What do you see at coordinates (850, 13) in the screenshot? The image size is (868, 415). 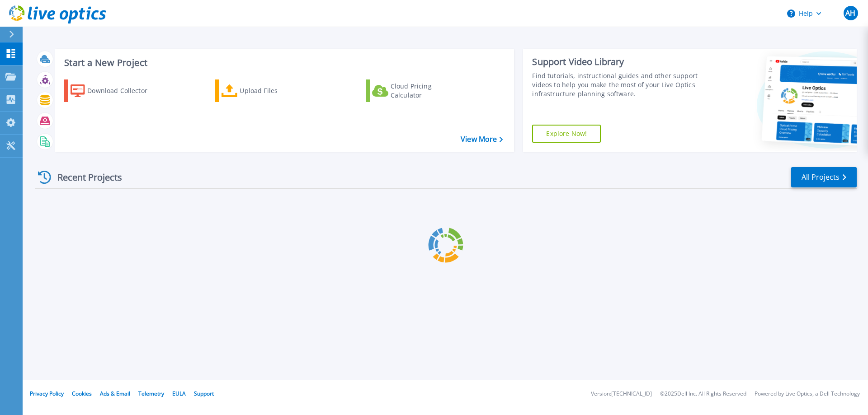 I see `span: AH` at bounding box center [850, 13].